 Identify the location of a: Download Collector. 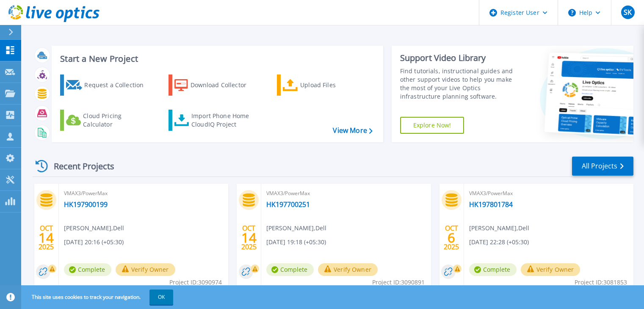
(215, 85).